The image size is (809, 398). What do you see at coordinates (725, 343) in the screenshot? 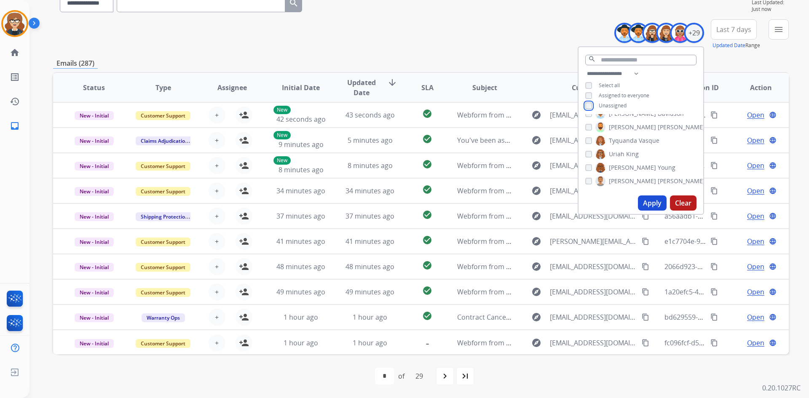
I see `span: fc096fcf-d576-44ac-a998-2e1d3f951f64` at bounding box center [725, 343].